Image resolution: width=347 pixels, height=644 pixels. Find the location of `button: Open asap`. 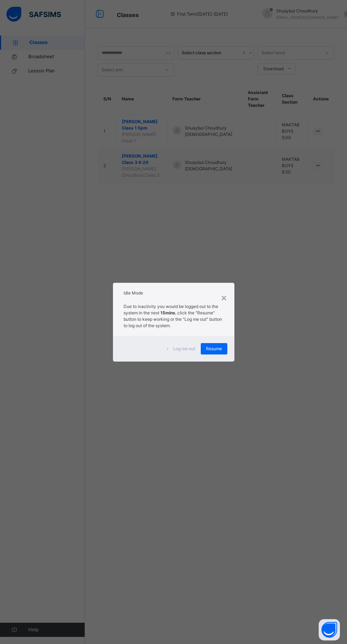

button: Open asap is located at coordinates (329, 630).